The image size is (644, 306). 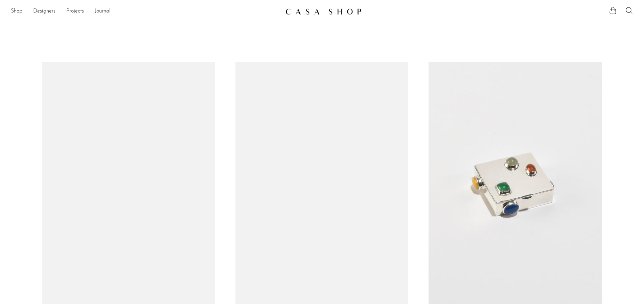 I want to click on ul: NEW HEADER MENU, so click(x=145, y=12).